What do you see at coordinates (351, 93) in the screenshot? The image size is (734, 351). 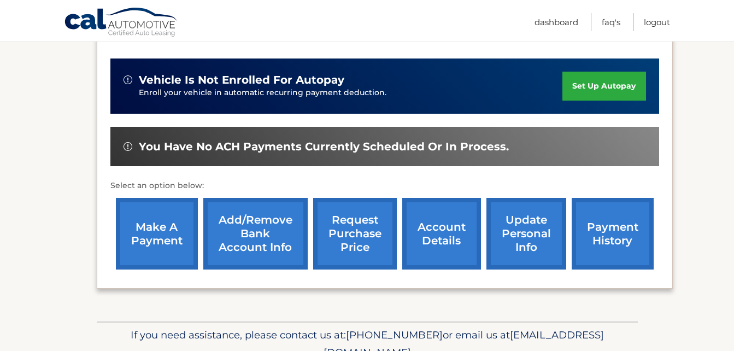 I see `p: Enroll your vehicle in automatic recurring payment deduction.` at bounding box center [351, 93].